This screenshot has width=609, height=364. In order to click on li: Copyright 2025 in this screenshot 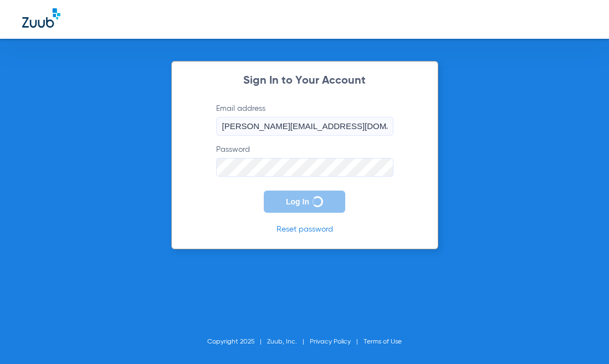, I will do `click(237, 342)`.